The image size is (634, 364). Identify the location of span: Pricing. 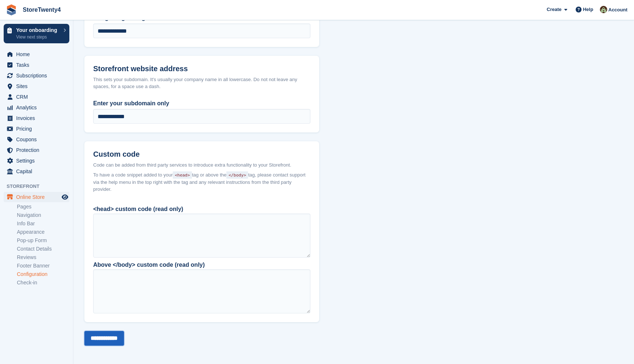
(38, 129).